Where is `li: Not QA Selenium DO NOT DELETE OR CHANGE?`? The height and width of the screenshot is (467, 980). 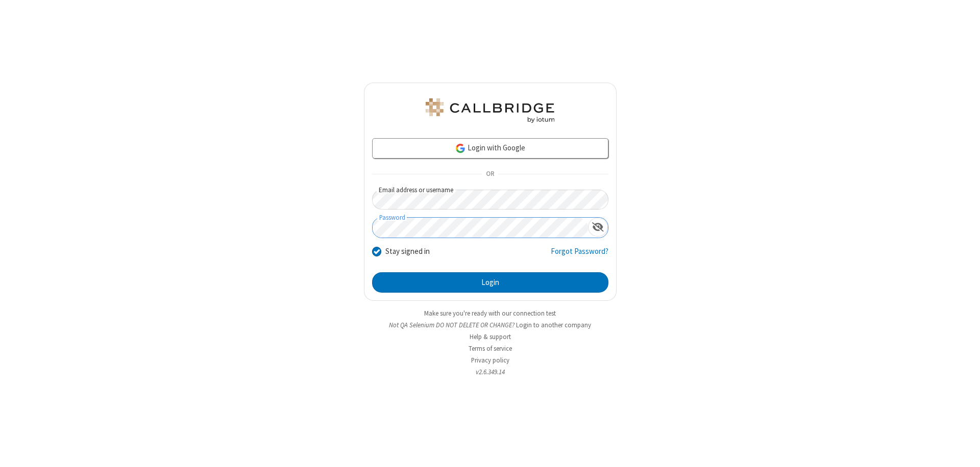
li: Not QA Selenium DO NOT DELETE OR CHANGE? is located at coordinates (490, 325).